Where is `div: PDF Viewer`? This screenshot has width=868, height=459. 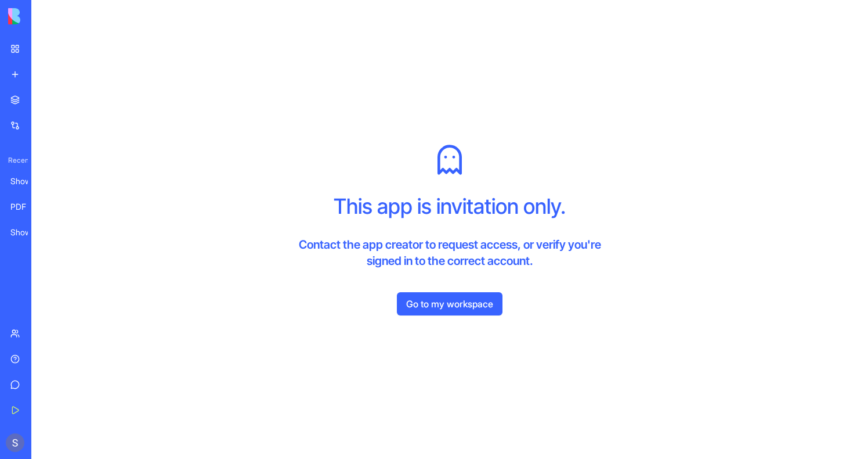 div: PDF Viewer is located at coordinates (27, 207).